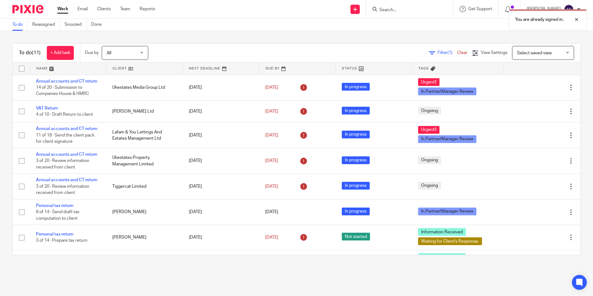  Describe the element at coordinates (58, 215) in the screenshot. I see `span: 8 of 14 · Send draft tax computation to client` at that location.